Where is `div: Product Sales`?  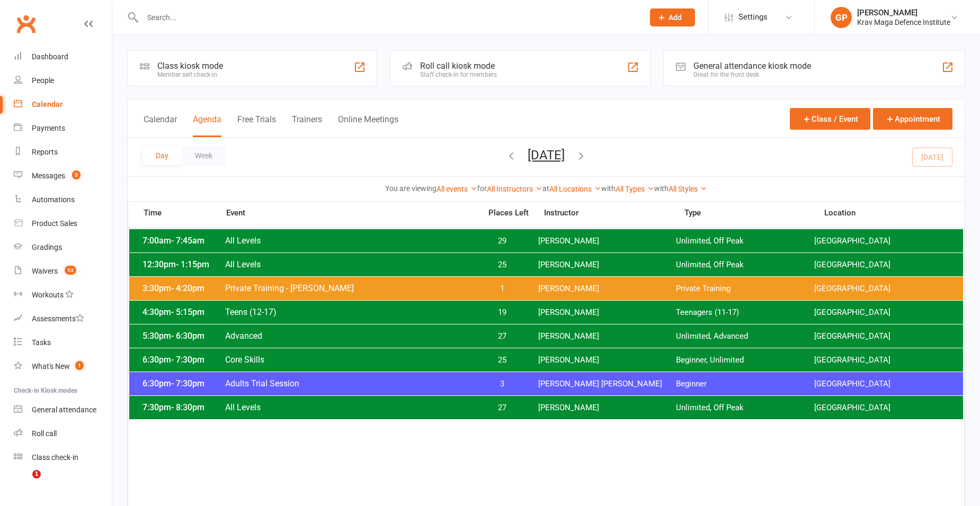 div: Product Sales is located at coordinates (55, 224).